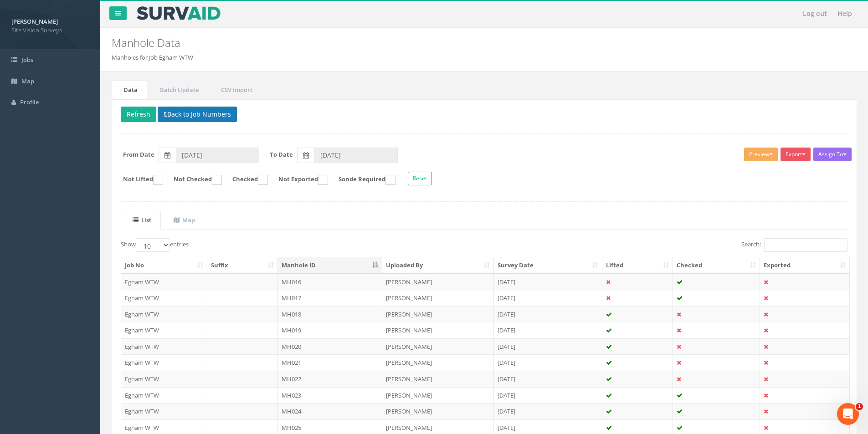  I want to click on a: List, so click(141, 220).